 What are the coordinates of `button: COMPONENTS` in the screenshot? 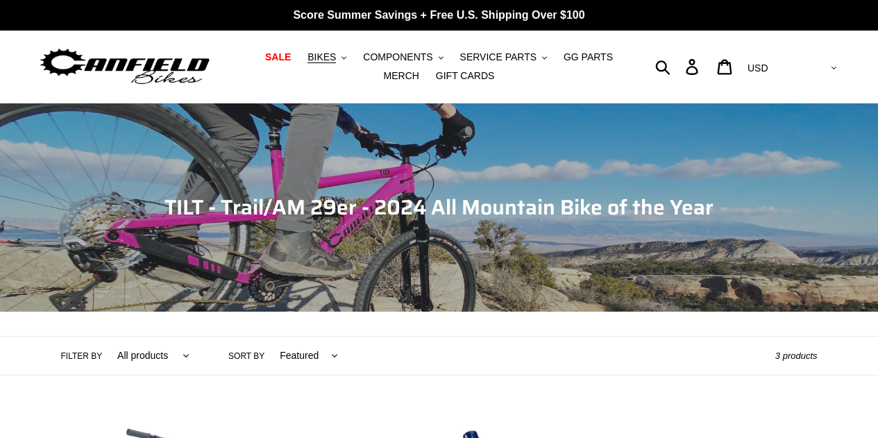 It's located at (403, 57).